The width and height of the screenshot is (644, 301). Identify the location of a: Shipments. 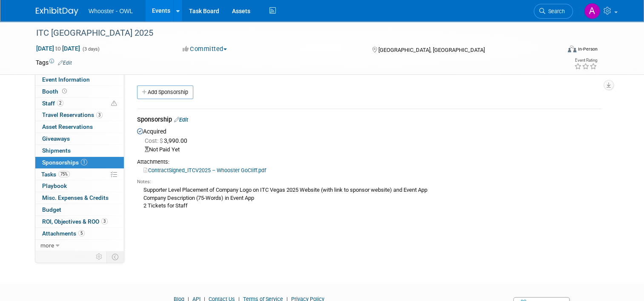
(80, 150).